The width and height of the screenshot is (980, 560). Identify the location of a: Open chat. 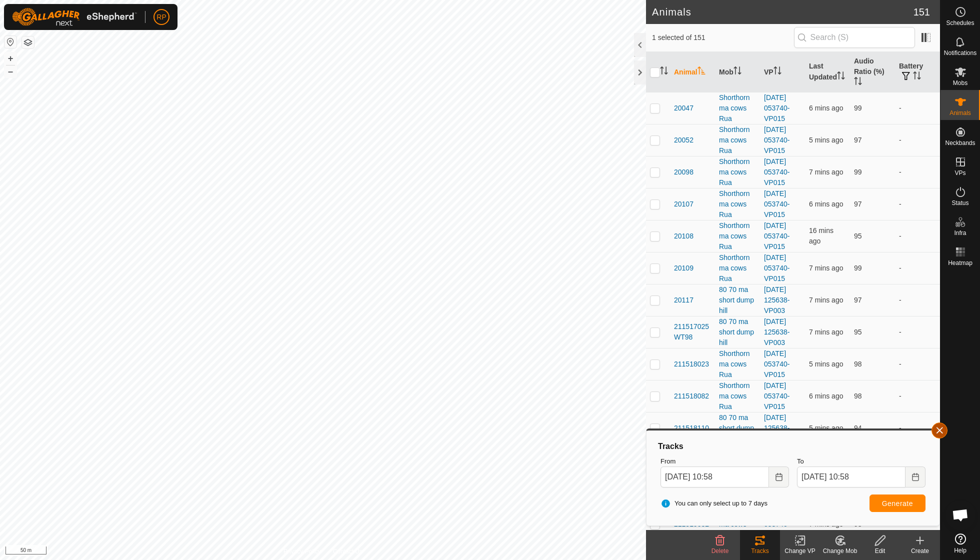
(961, 515).